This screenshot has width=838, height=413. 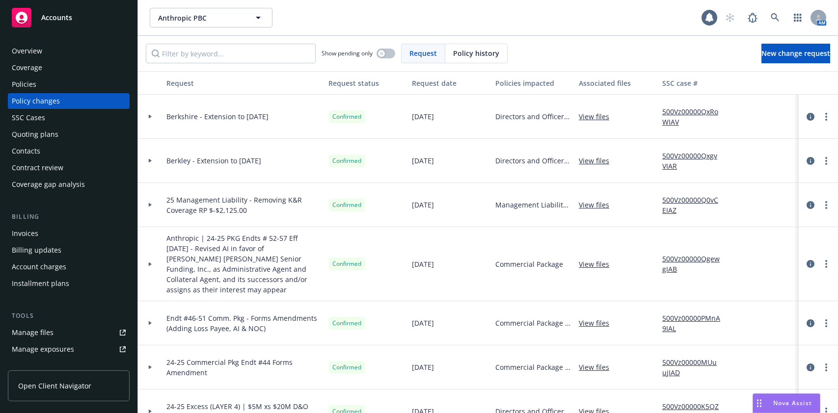 I want to click on button: Nova Assist, so click(x=786, y=403).